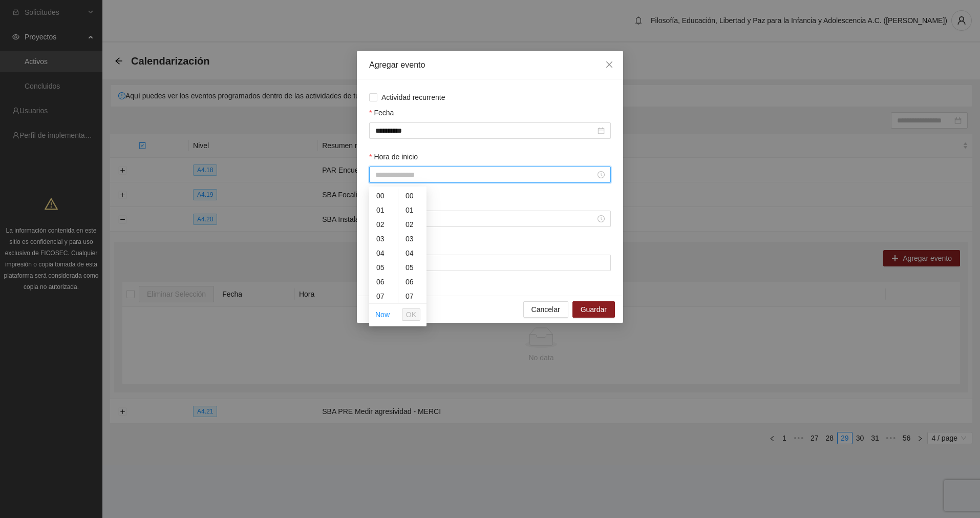  I want to click on button: Guardar, so click(593, 310).